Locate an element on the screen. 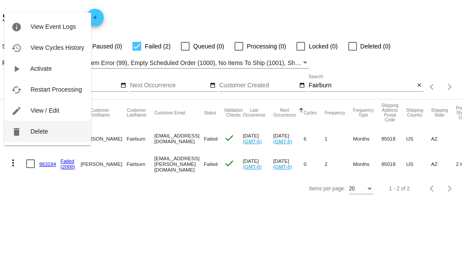 Image resolution: width=462 pixels, height=265 pixels. span: Restart Processing is located at coordinates (56, 89).